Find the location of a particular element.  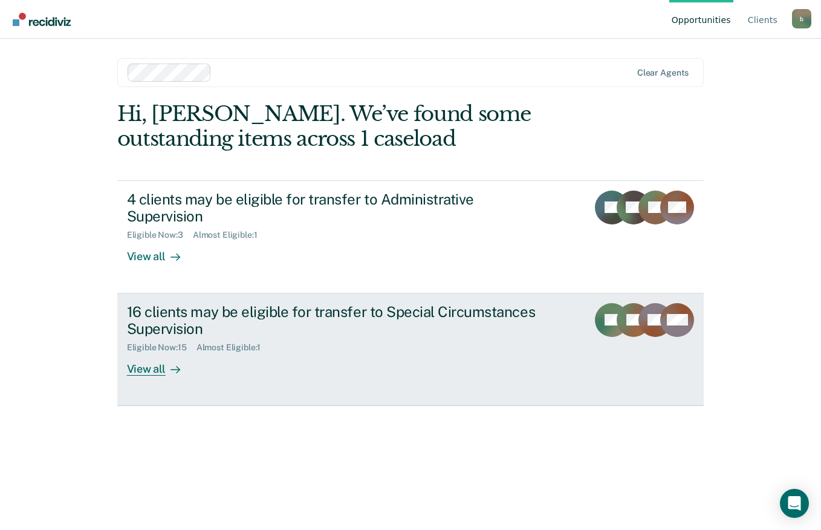

img: Recidiviz is located at coordinates (42, 19).